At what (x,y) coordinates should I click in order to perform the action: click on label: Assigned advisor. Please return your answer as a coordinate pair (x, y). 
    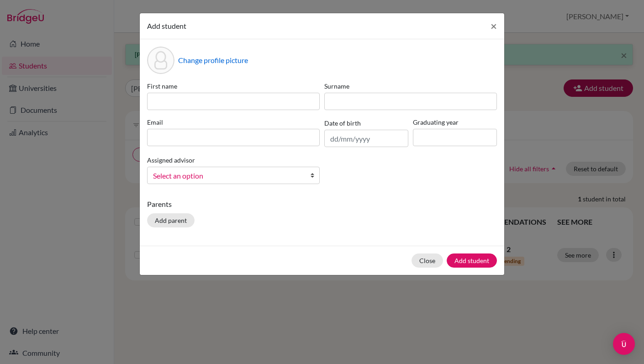
    Looking at the image, I should click on (171, 160).